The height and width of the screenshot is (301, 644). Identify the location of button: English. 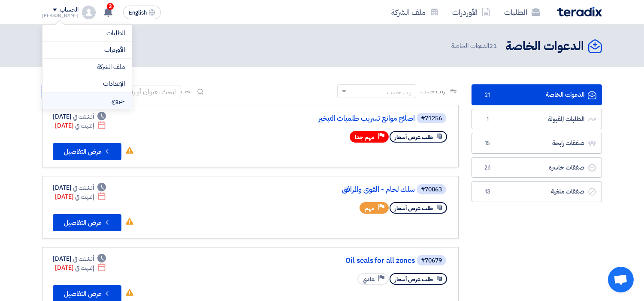
(142, 13).